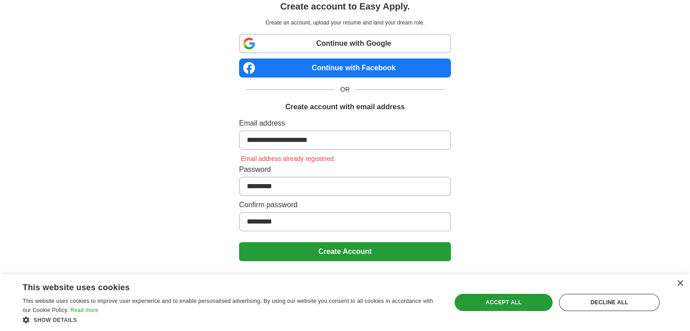 The image size is (690, 331). I want to click on div: Close, so click(679, 283).